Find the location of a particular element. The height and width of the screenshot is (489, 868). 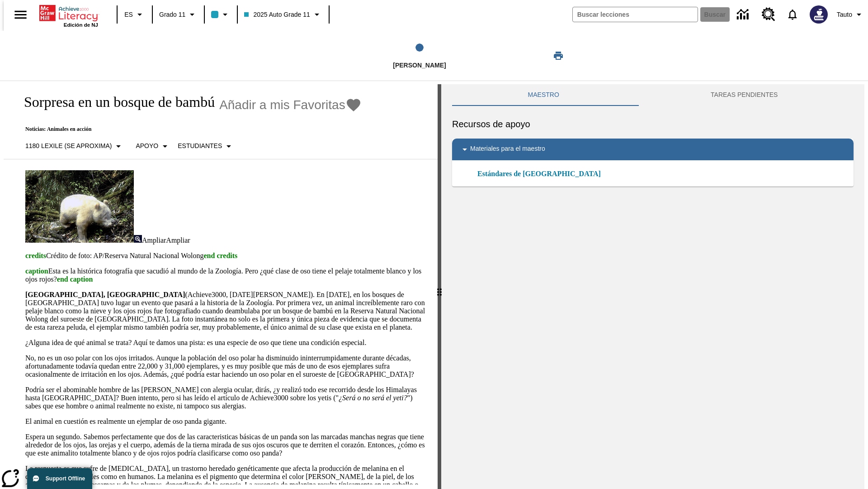

span: Grado 11 is located at coordinates (172, 15).